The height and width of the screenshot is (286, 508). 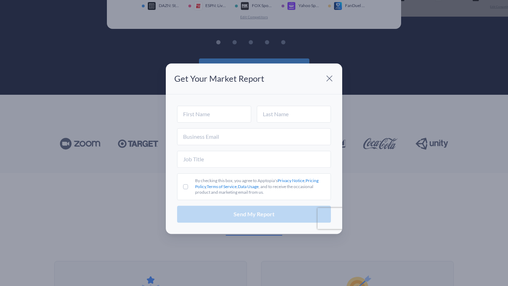 I want to click on input: Business Email, so click(x=254, y=137).